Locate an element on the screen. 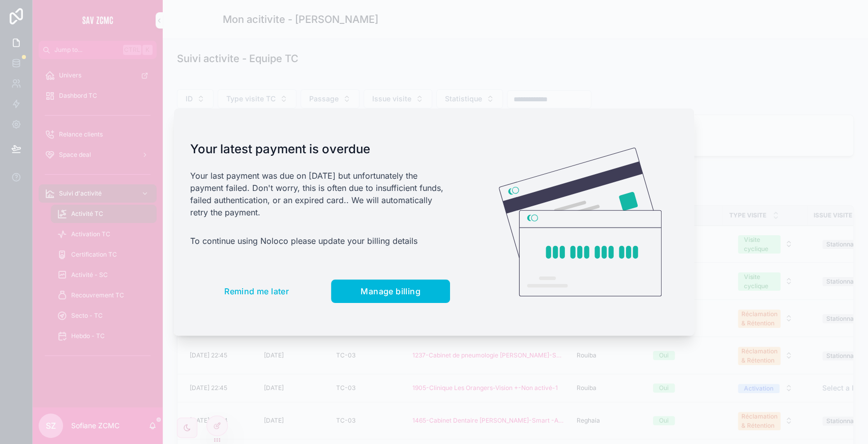 Image resolution: width=868 pixels, height=444 pixels. img: Credit card illustration is located at coordinates (580, 222).